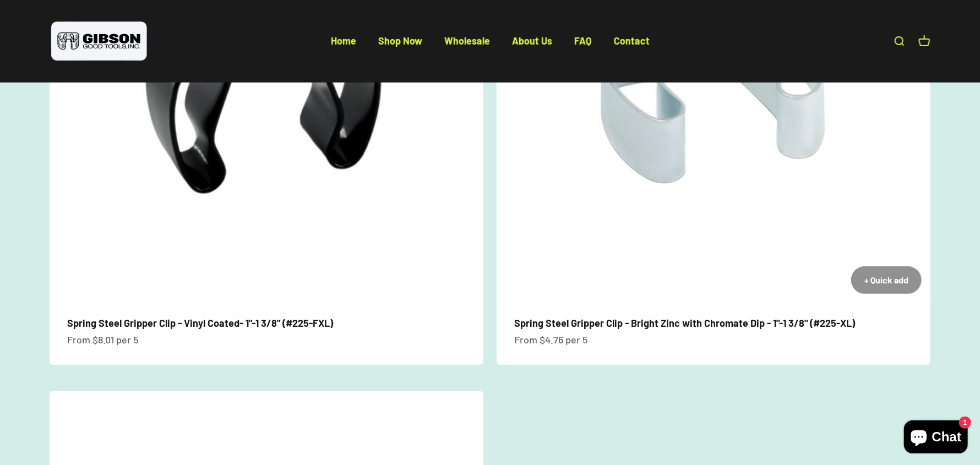 This screenshot has height=465, width=980. Describe the element at coordinates (467, 40) in the screenshot. I see `a: Wholesale` at that location.